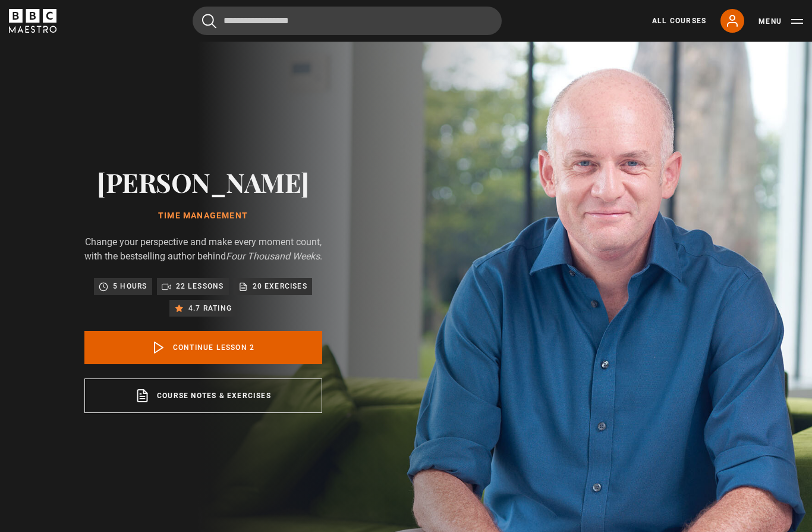 The height and width of the screenshot is (532, 812). Describe the element at coordinates (130, 286) in the screenshot. I see `p: 5 hours` at that location.